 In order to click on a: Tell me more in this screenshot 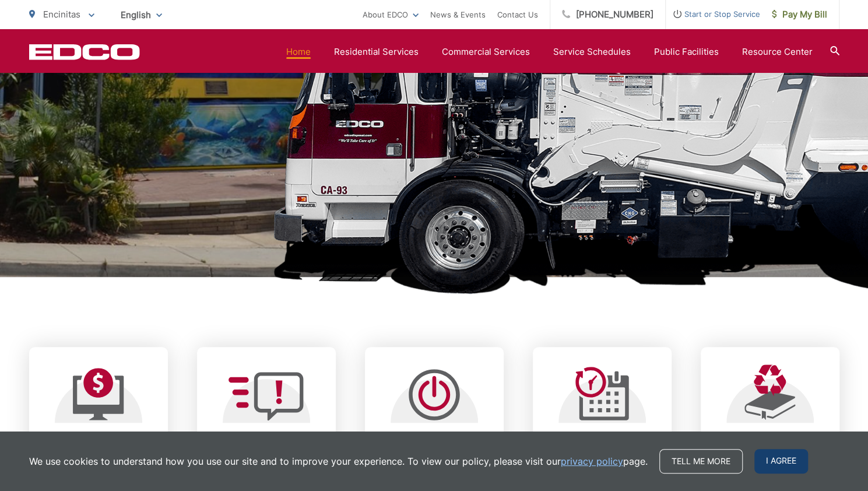, I will do `click(701, 461)`.